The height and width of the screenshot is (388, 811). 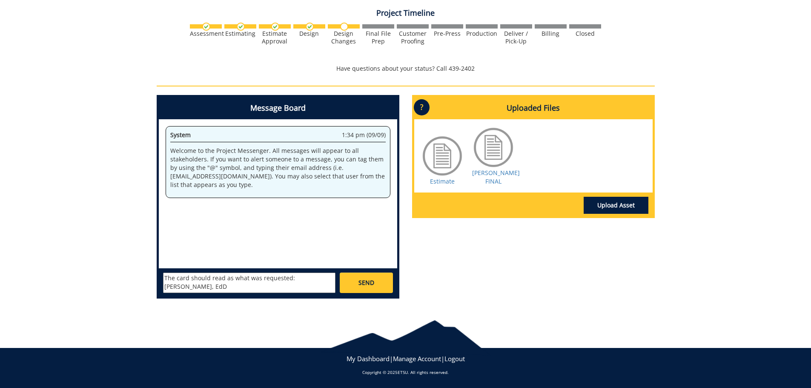 I want to click on p: Have questions about your status? Call 439-2402, so click(x=406, y=69).